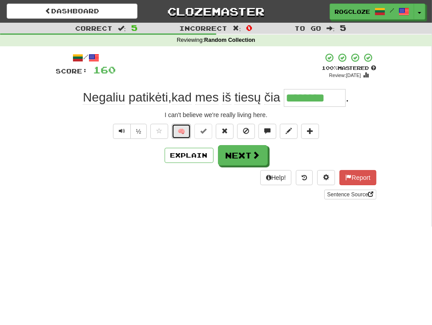 This screenshot has width=432, height=325. I want to click on strong: Random Collection, so click(229, 40).